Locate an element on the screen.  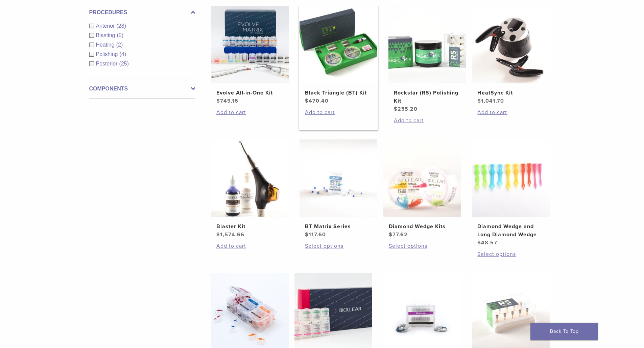
span: Blasting is located at coordinates (106, 35).